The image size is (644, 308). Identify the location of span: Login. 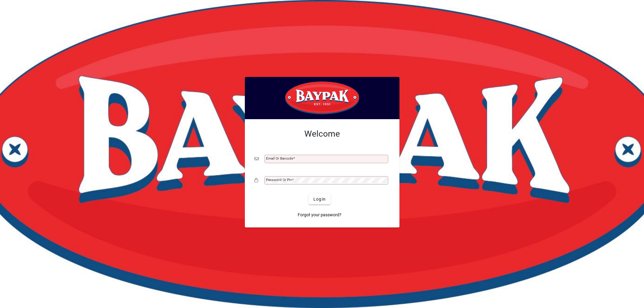
(320, 199).